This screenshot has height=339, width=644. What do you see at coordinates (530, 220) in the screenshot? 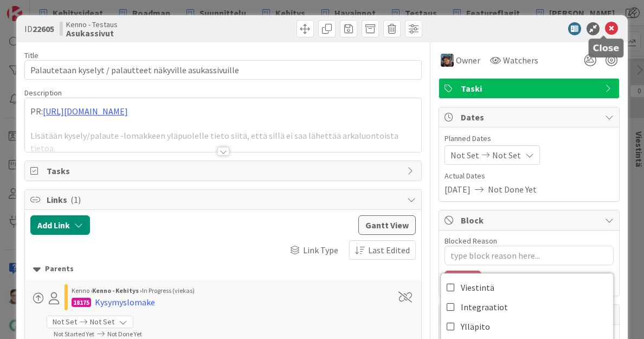
I see `span: Block` at bounding box center [530, 220].